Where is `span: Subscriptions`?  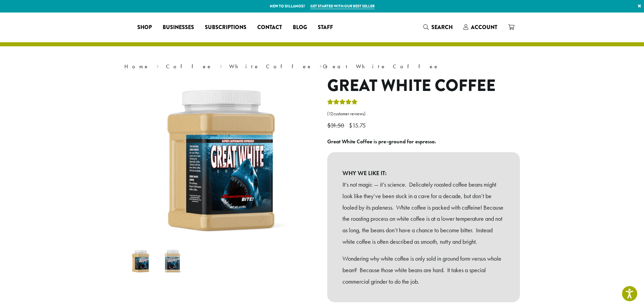
span: Subscriptions is located at coordinates (225, 27).